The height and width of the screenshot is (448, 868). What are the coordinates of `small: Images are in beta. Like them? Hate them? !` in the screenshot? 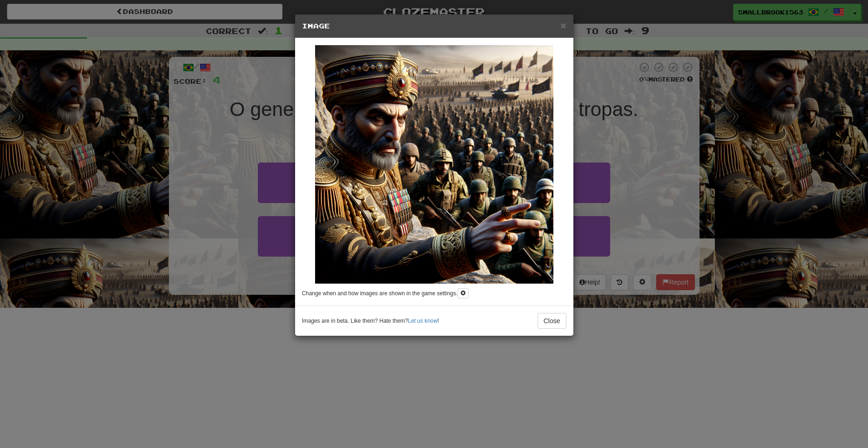 It's located at (370, 321).